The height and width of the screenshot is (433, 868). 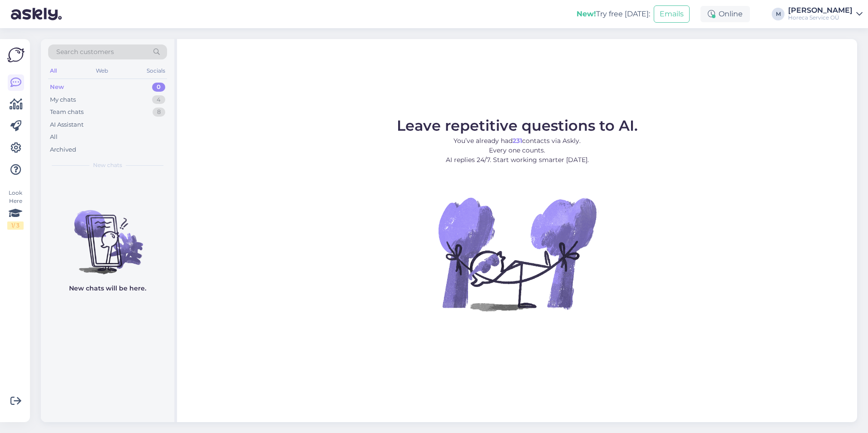 What do you see at coordinates (108, 288) in the screenshot?
I see `p: New chats will be here.` at bounding box center [108, 288].